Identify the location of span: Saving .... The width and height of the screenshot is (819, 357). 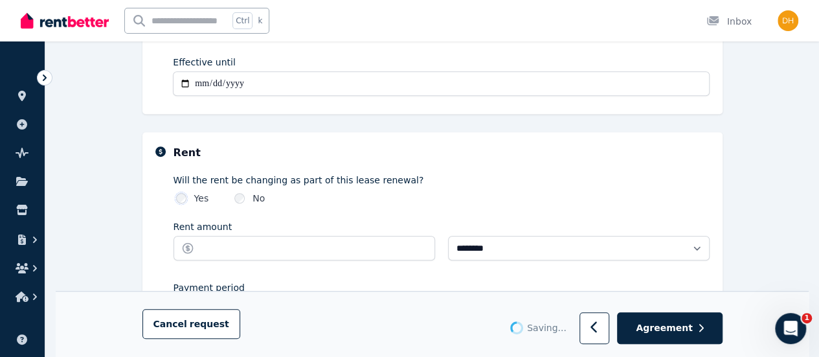
(546, 328).